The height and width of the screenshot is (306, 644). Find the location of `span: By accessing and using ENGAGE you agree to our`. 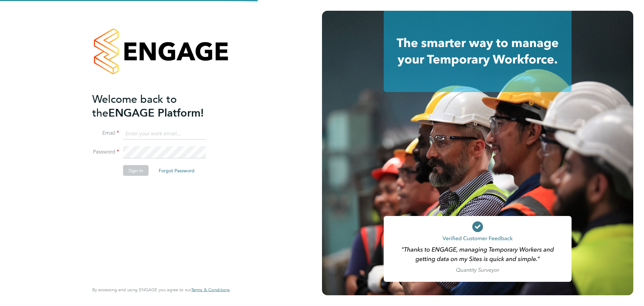

span: By accessing and using ENGAGE you agree to our is located at coordinates (161, 289).